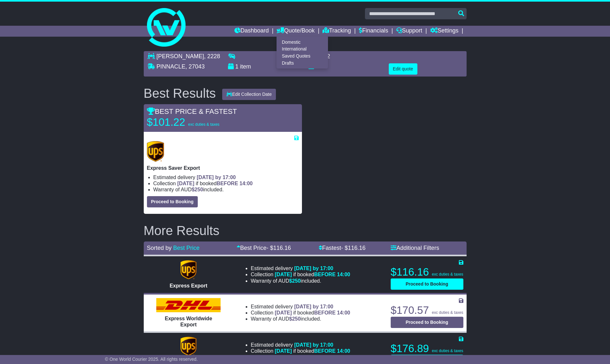 Image resolution: width=610 pixels, height=364 pixels. Describe the element at coordinates (171, 67) in the screenshot. I see `span: PINNACLE` at that location.